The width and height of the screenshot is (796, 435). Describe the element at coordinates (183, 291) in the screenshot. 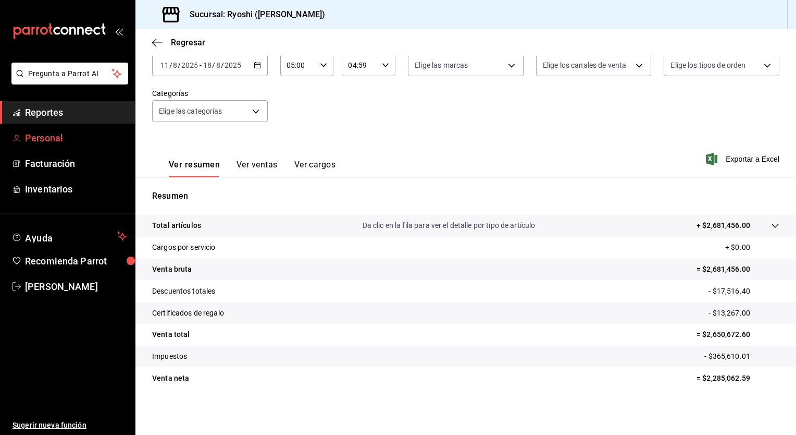

I see `p: Descuentos totales` at that location.